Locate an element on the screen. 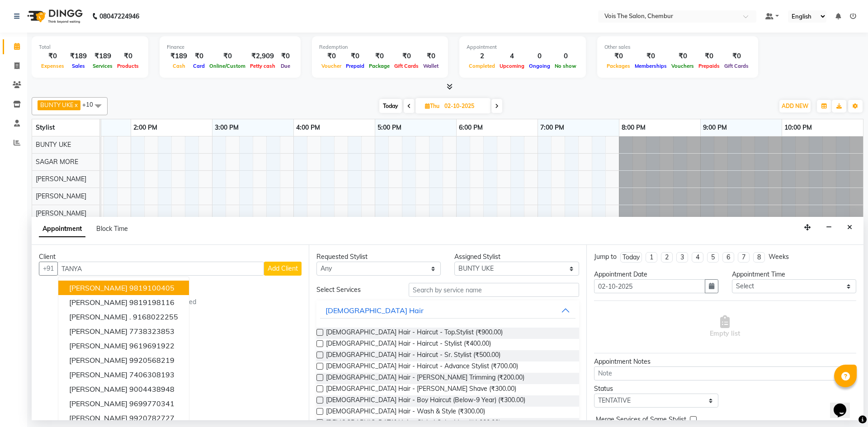  ngb-highlight: 9819100405 is located at coordinates (152, 288).